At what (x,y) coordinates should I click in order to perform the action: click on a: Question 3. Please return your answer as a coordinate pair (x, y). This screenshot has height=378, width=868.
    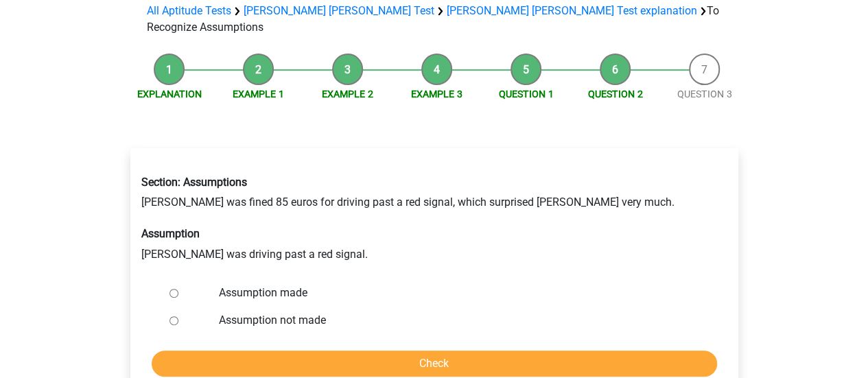
    Looking at the image, I should click on (705, 94).